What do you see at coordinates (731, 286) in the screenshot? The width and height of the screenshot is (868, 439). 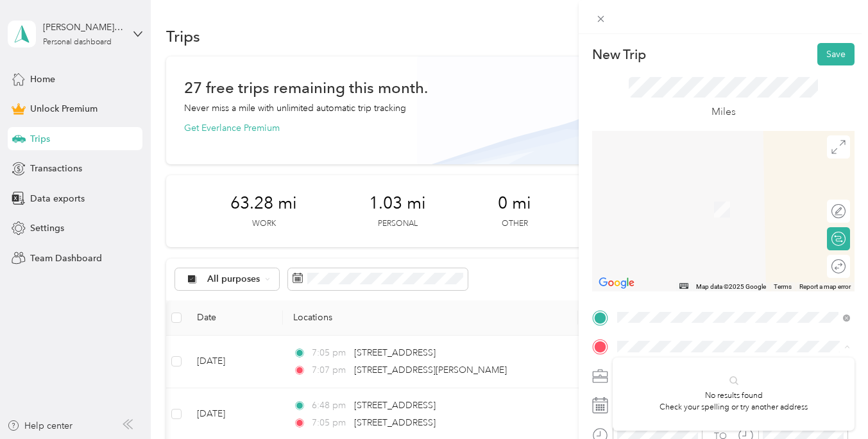 I see `span: Map data ©2025 Google` at bounding box center [731, 286].